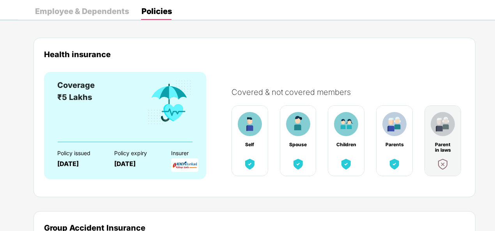  Describe the element at coordinates (192, 153) in the screenshot. I see `div: Insurer` at that location.